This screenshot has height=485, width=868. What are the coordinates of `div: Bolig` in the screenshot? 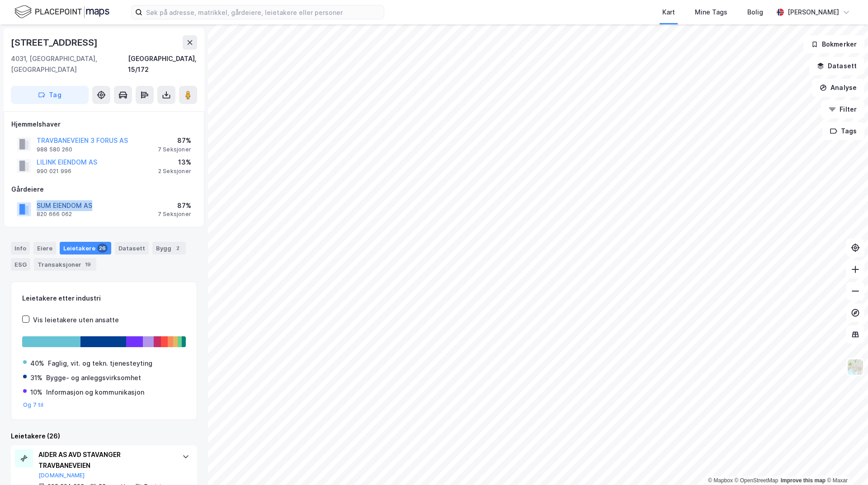 It's located at (755, 12).